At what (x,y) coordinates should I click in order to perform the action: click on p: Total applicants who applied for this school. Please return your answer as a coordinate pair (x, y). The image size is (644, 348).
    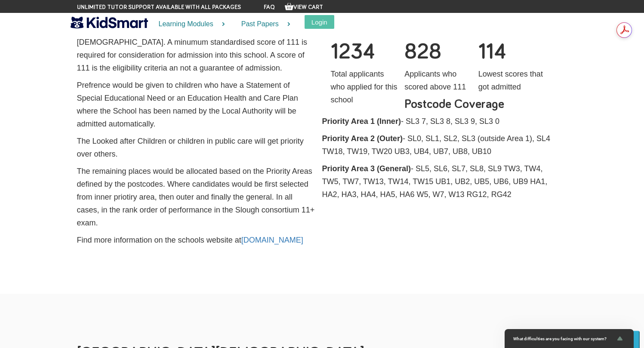
    Looking at the image, I should click on (365, 87).